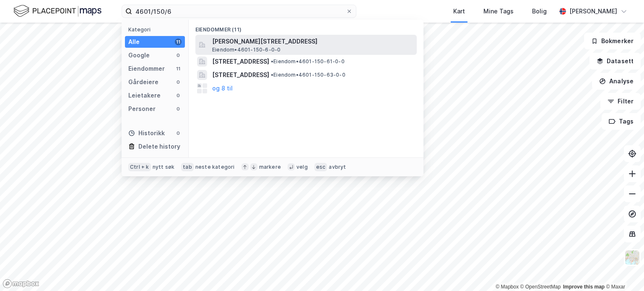 The height and width of the screenshot is (291, 644). What do you see at coordinates (144, 82) in the screenshot?
I see `div: Gårdeiere` at bounding box center [144, 82].